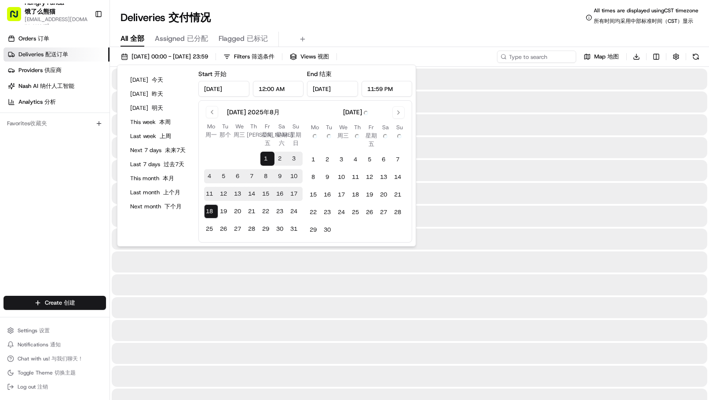 The height and width of the screenshot is (400, 709). I want to click on span: Filters, so click(254, 57).